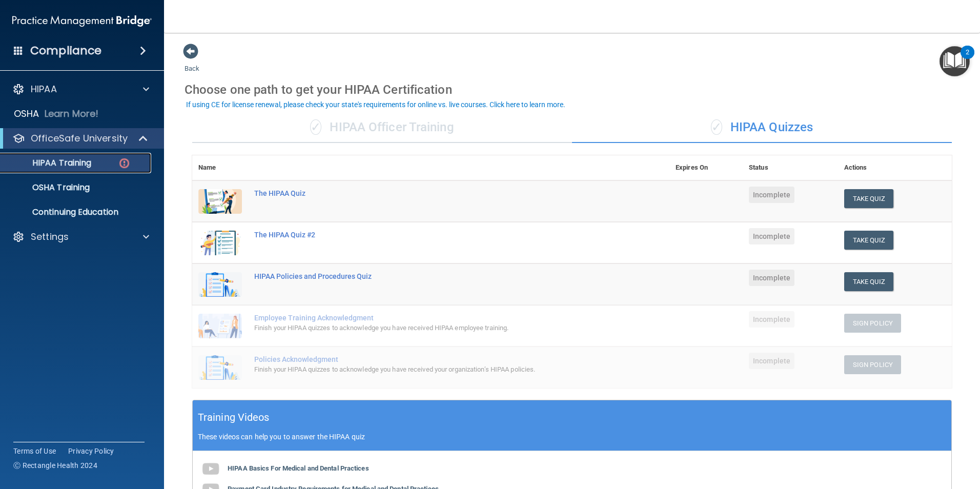 The image size is (980, 489). Describe the element at coordinates (80, 237) in the screenshot. I see `a: Settings` at that location.